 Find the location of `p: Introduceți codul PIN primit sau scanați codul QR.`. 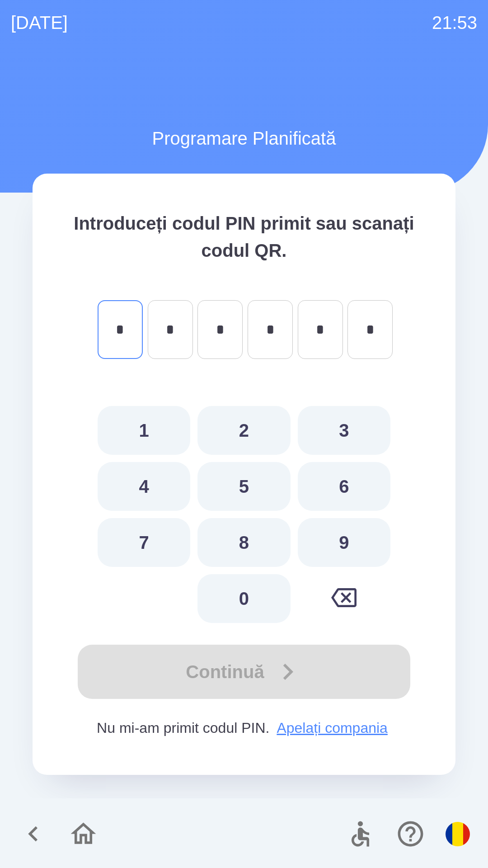

p: Introduceți codul PIN primit sau scanați codul QR. is located at coordinates (244, 237).